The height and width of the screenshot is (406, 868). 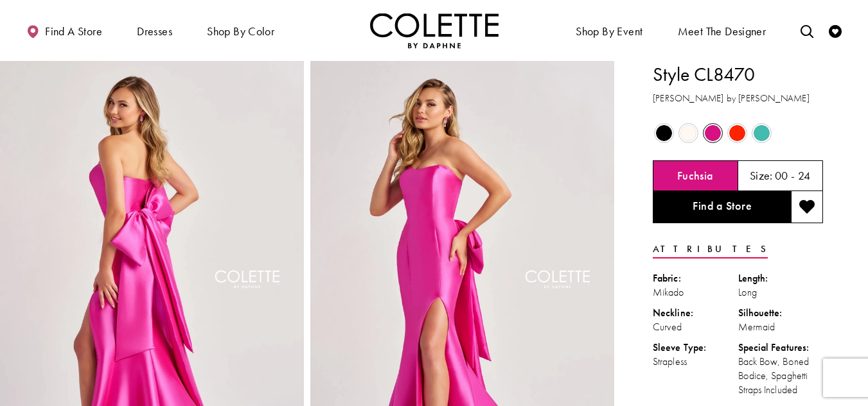 I want to click on a: Visit Home Page, so click(x=434, y=30).